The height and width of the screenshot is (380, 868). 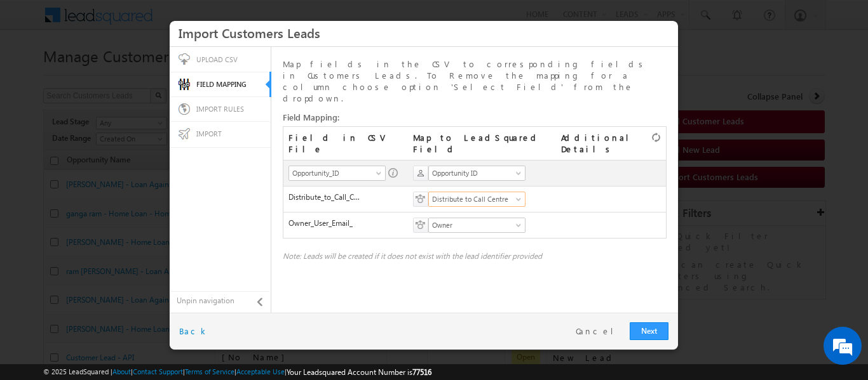 What do you see at coordinates (194, 331) in the screenshot?
I see `a: Back` at bounding box center [194, 331].